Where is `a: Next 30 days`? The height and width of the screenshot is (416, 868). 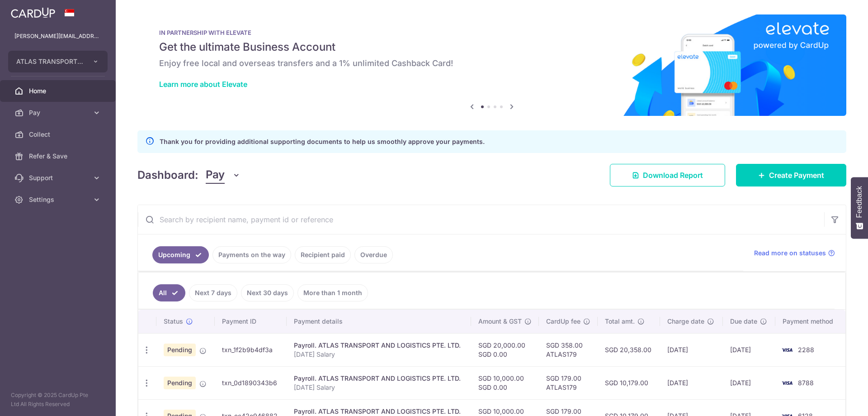 a: Next 30 days is located at coordinates (267, 292).